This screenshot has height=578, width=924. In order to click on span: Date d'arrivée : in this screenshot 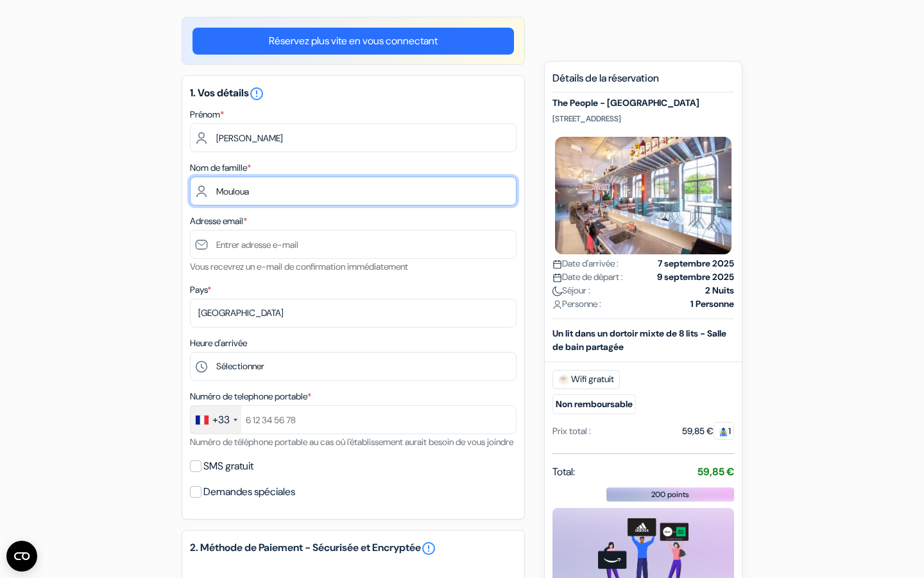, I will do `click(586, 263)`.